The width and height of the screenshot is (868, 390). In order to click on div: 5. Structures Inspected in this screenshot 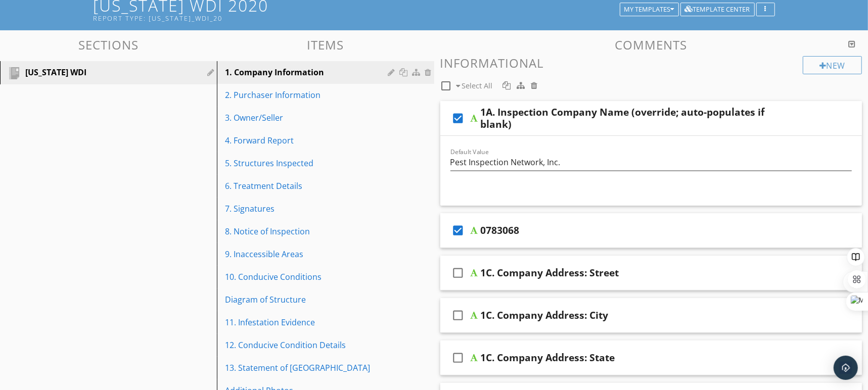, I will do `click(308, 163)`.